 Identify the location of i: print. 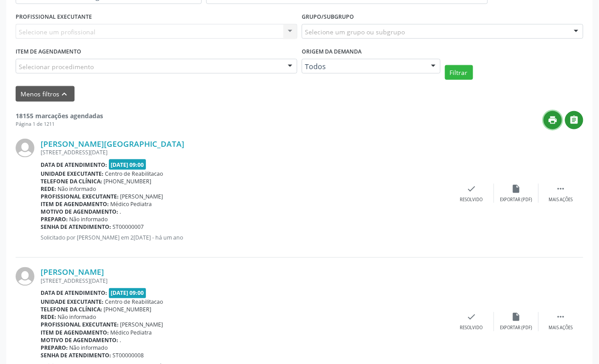
(553, 120).